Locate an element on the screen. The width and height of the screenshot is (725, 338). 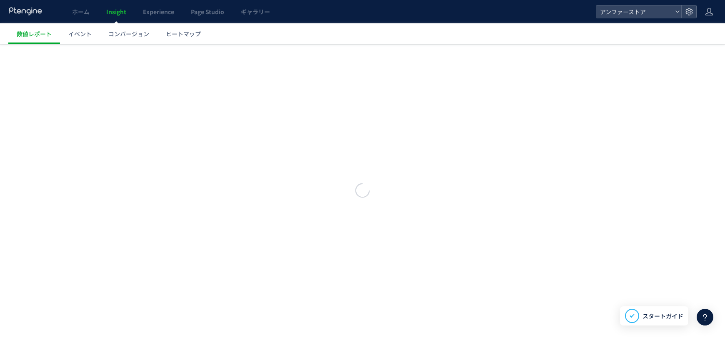
span: スタートガイド is located at coordinates (663, 316).